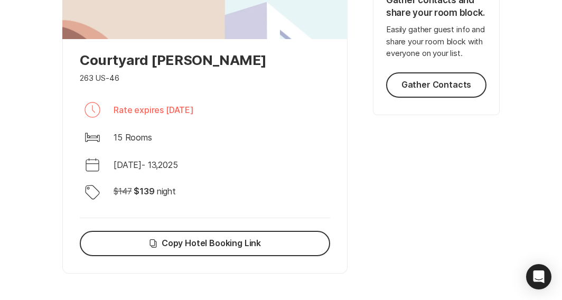 Image resolution: width=562 pixels, height=300 pixels. Describe the element at coordinates (166, 191) in the screenshot. I see `p: night` at that location.